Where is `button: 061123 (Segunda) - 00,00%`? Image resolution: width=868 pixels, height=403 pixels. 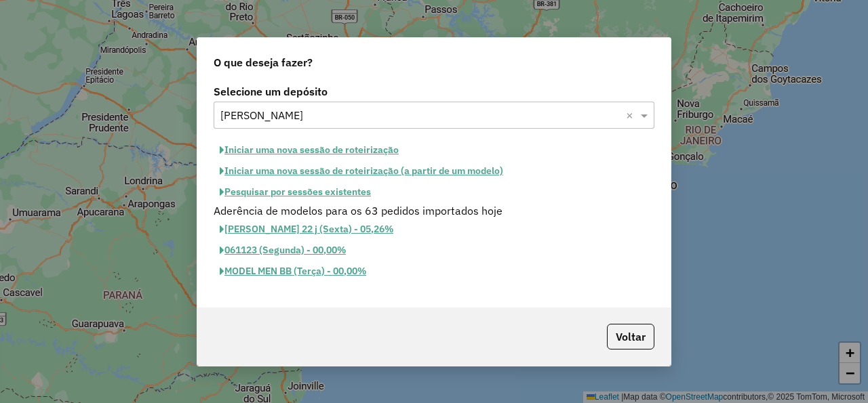
button: 061123 (Segunda) - 00,00% is located at coordinates (283, 250).